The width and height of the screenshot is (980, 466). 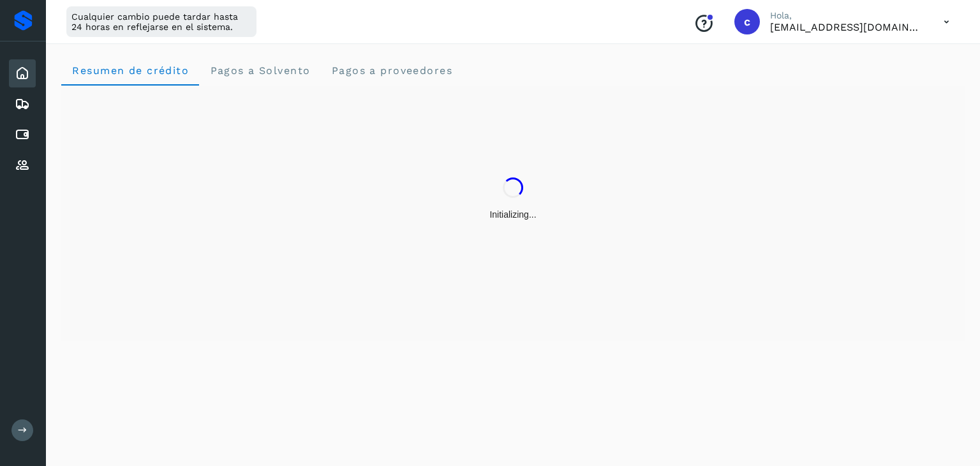 I want to click on div: Cualquier cambio puede tardar hasta 24 horas en reflejarse en el sistema., so click(x=161, y=22).